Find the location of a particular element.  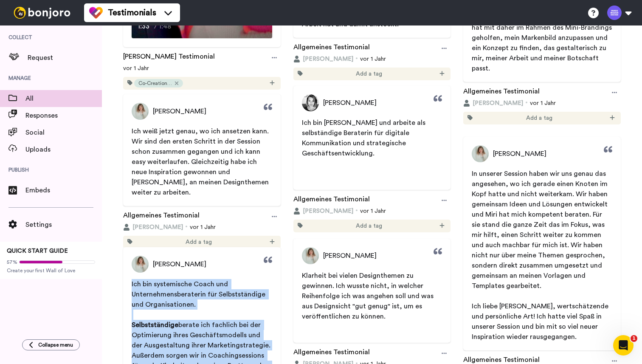

span: Ich bin systemische Coach und Unternehmensberaterin für Selbstständige und Organisationen. is located at coordinates (199, 294).